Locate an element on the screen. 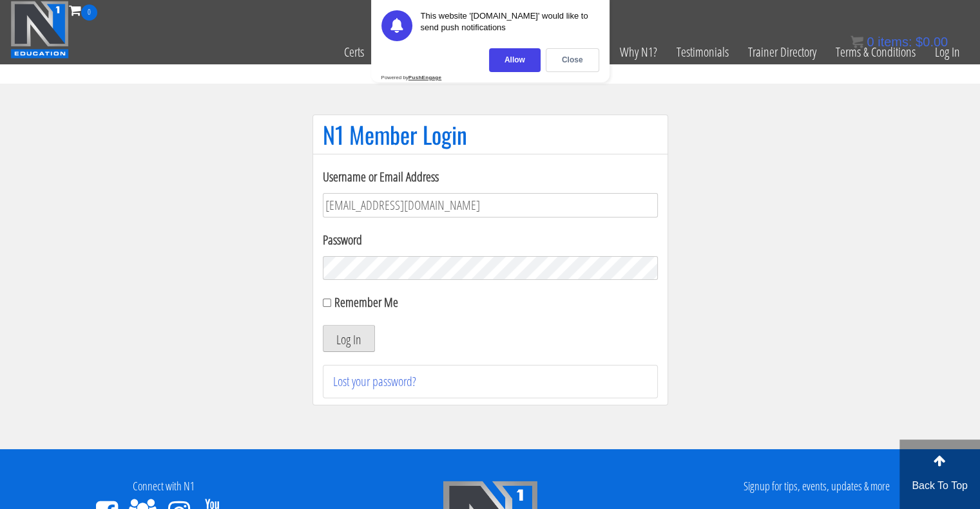 Image resolution: width=980 pixels, height=509 pixels. label: Remember Me is located at coordinates (366, 302).